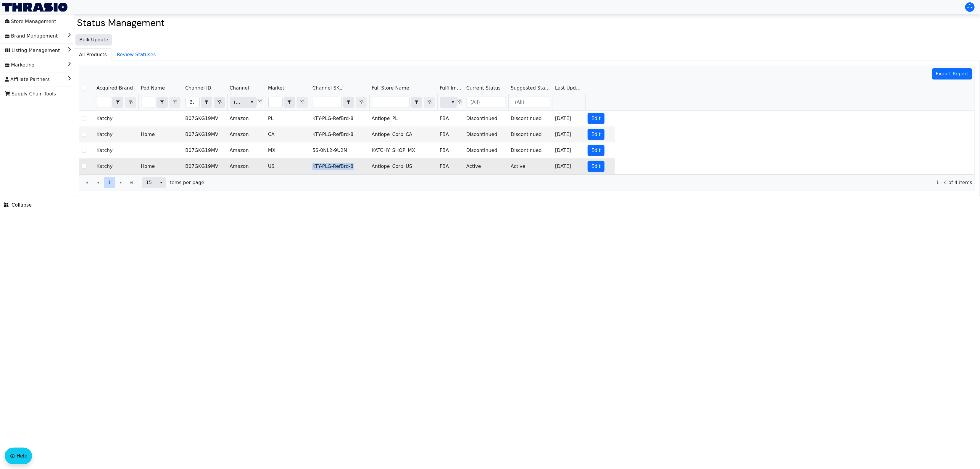  Describe the element at coordinates (94, 40) in the screenshot. I see `button: Bulk Update` at that location.